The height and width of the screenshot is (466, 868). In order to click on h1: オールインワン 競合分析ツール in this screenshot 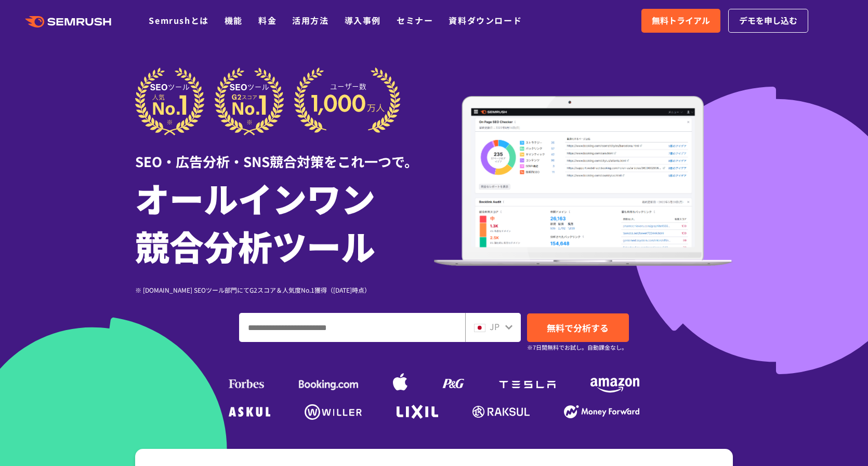, I will do `click(284, 221)`.